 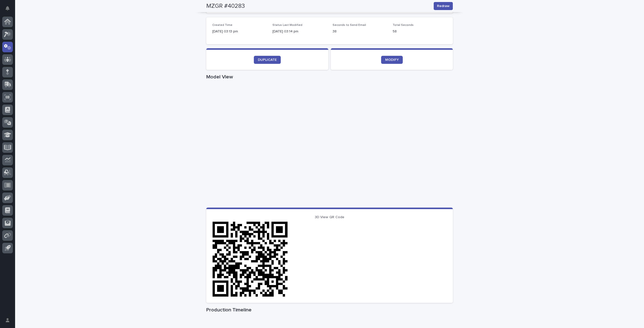 What do you see at coordinates (392, 60) in the screenshot?
I see `a: MODIFY` at bounding box center [392, 60].